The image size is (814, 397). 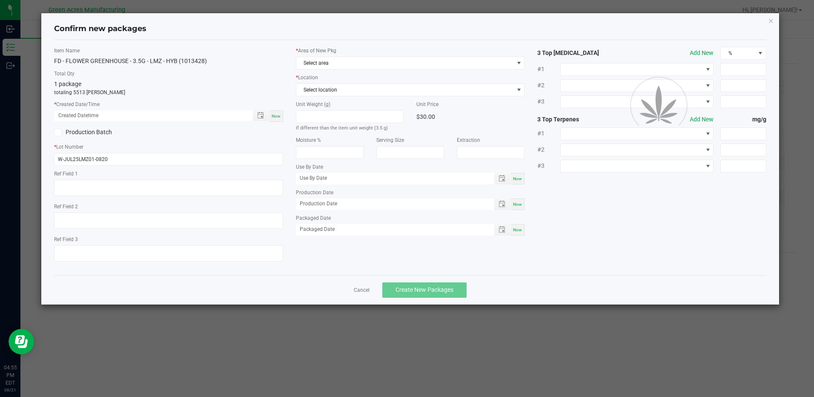 I want to click on span: #1, so click(x=549, y=69).